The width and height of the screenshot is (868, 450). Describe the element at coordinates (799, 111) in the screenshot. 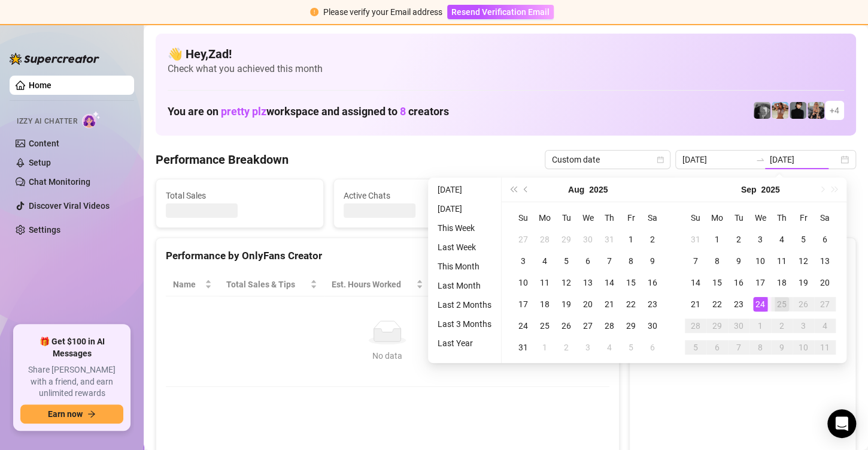

I see `img: Camille` at that location.